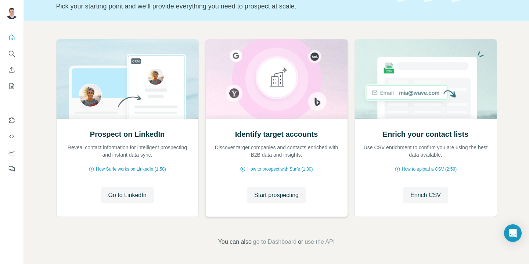  What do you see at coordinates (12, 37) in the screenshot?
I see `button: Quick start` at bounding box center [12, 37].